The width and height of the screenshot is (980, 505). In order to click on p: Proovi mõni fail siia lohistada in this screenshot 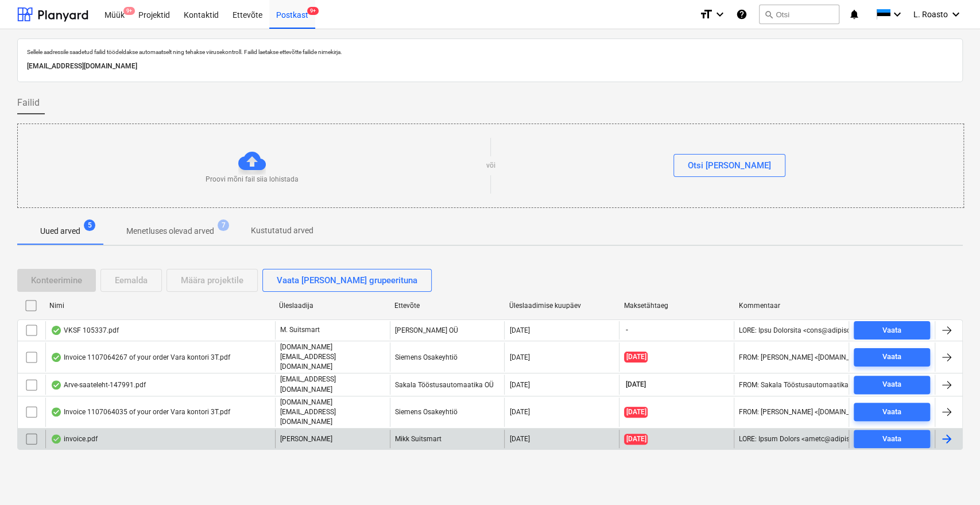, I will do `click(252, 179)`.